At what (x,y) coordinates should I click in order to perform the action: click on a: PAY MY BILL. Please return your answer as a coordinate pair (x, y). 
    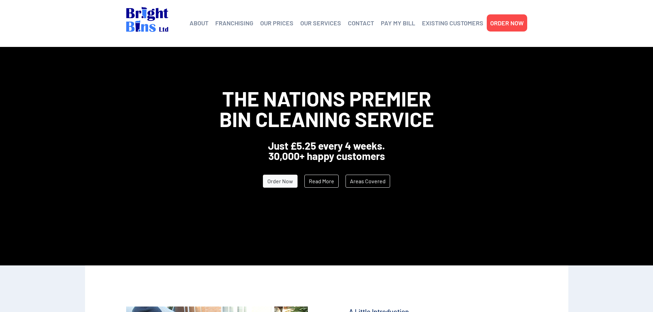
    Looking at the image, I should click on (398, 23).